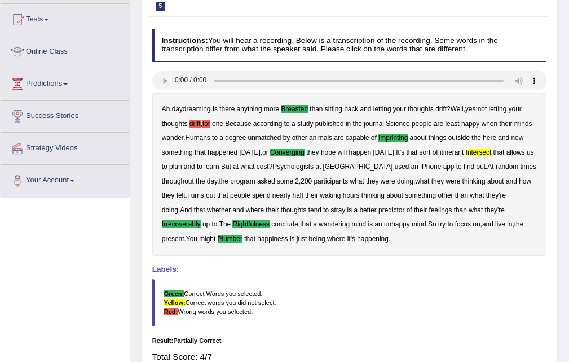  I want to click on b: imprinting, so click(393, 138).